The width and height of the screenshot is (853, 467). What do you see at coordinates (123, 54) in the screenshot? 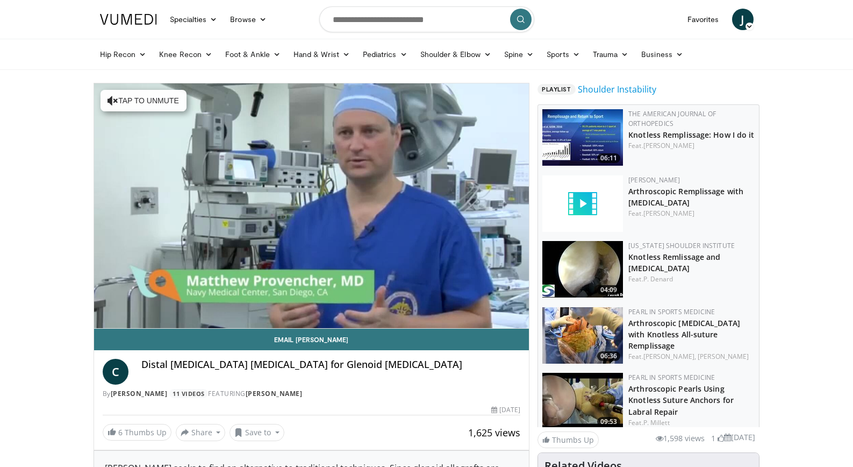
I see `a: Hip Recon` at bounding box center [123, 54].